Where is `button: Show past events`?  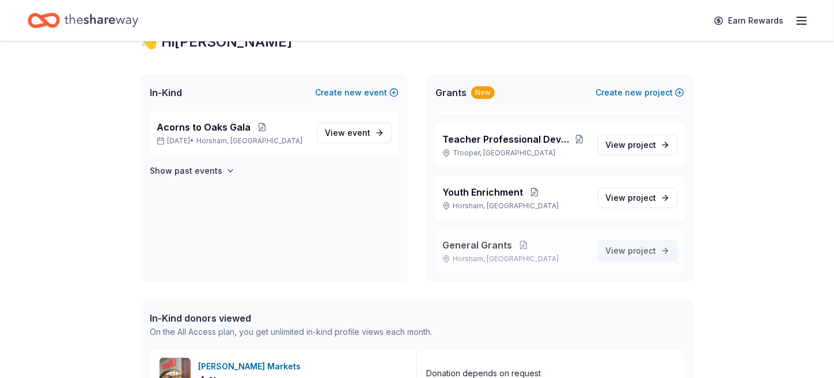 button: Show past events is located at coordinates (192, 171).